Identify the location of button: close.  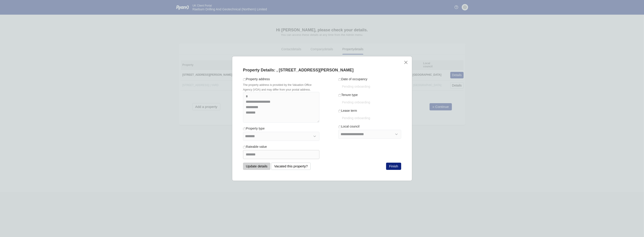
(406, 62).